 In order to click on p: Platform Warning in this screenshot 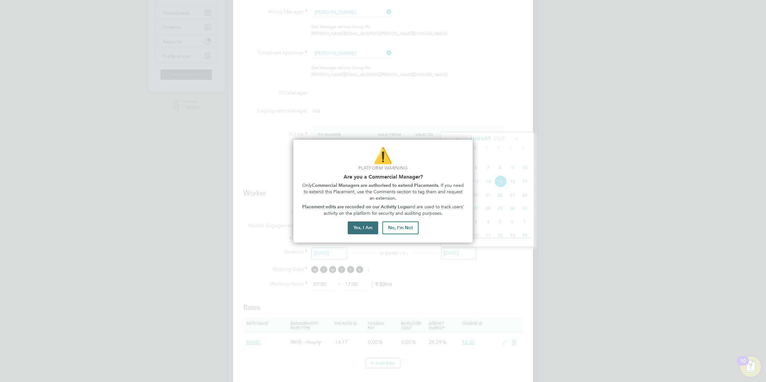, I will do `click(383, 168)`.